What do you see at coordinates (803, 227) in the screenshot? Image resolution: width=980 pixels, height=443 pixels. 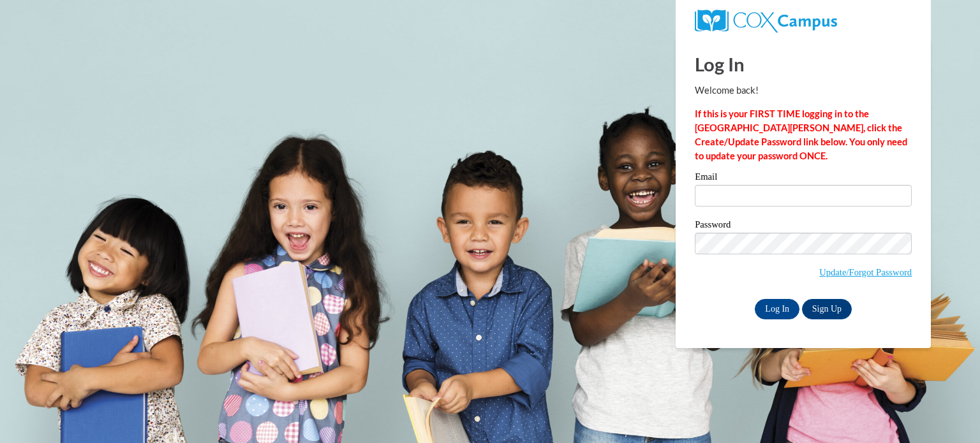 I see `label: Password` at bounding box center [803, 227].